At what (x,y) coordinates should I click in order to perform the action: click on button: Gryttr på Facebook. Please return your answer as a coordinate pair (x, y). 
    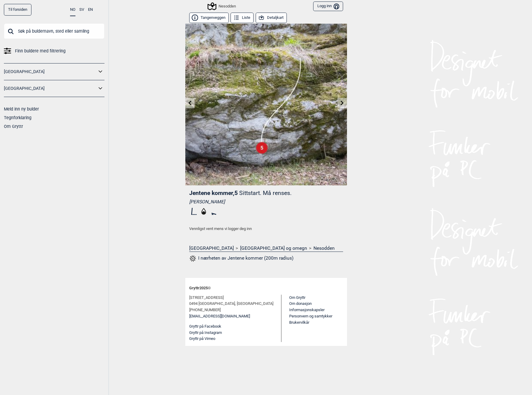
    Looking at the image, I should click on (205, 327).